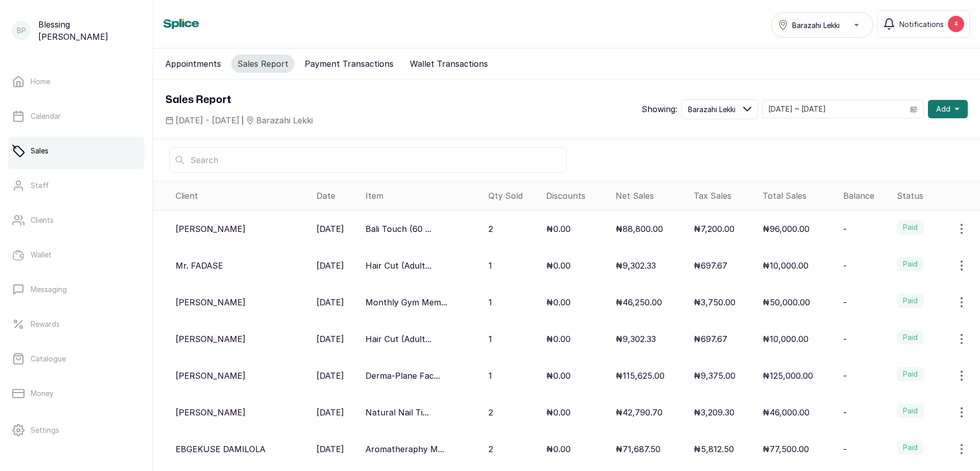 The width and height of the screenshot is (980, 471). What do you see at coordinates (48, 359) in the screenshot?
I see `p: Catalogue` at bounding box center [48, 359].